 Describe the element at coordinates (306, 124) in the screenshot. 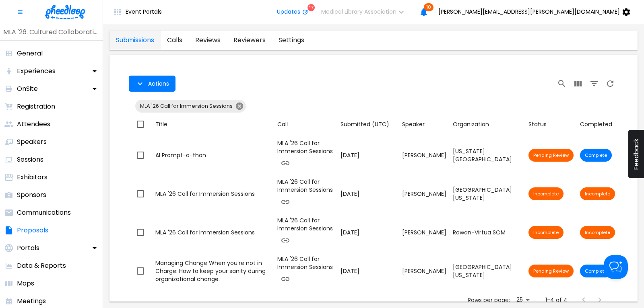

I see `div: Call` at that location.